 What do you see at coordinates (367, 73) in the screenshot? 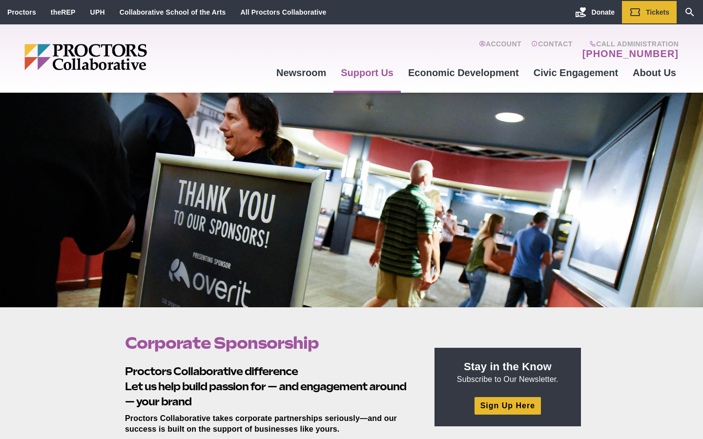
I see `a: Support Us` at bounding box center [367, 73].